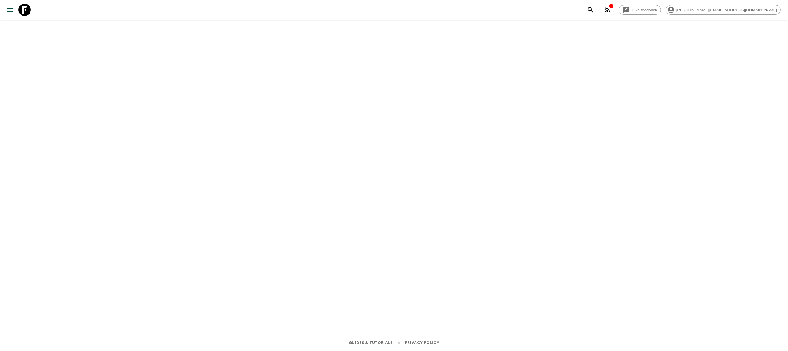 The height and width of the screenshot is (351, 788). Describe the element at coordinates (644, 10) in the screenshot. I see `span: Give feedback` at that location.